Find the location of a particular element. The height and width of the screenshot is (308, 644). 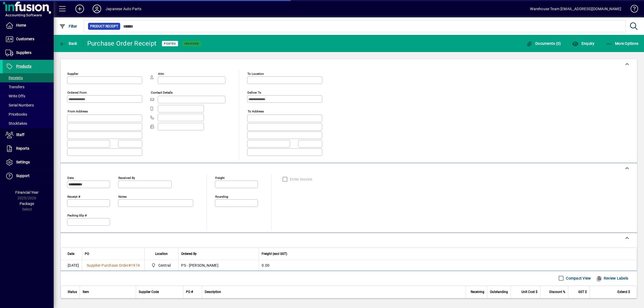

span: Enquiry is located at coordinates (583, 43).